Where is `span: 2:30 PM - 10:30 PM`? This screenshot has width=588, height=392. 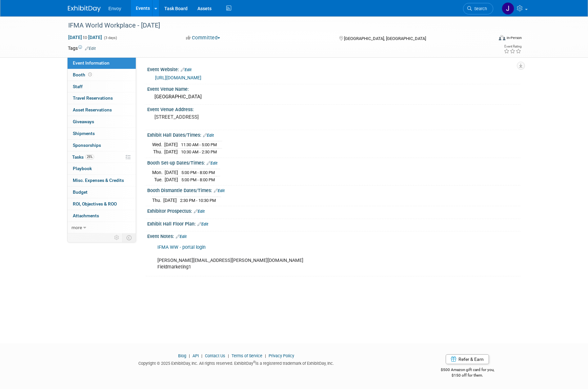
span: 2:30 PM - 10:30 PM is located at coordinates (198, 200).